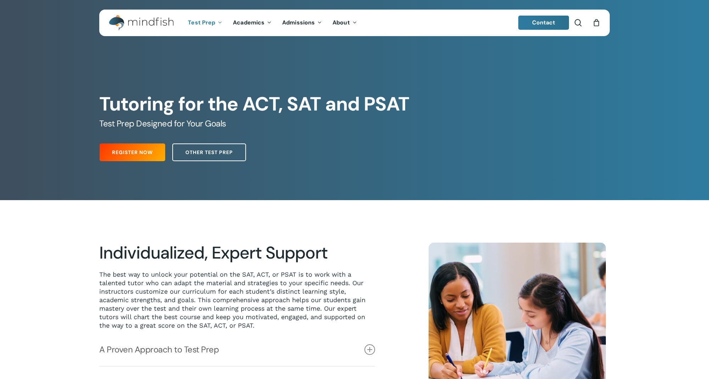 The width and height of the screenshot is (709, 379). Describe the element at coordinates (543, 22) in the screenshot. I see `span: Contact` at that location.